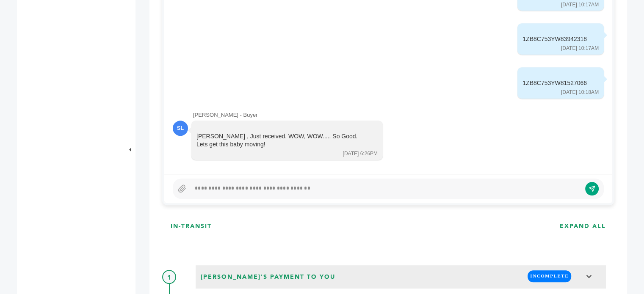 The height and width of the screenshot is (294, 644). Describe the element at coordinates (582, 226) in the screenshot. I see `h3: EXPAND ALL` at that location.